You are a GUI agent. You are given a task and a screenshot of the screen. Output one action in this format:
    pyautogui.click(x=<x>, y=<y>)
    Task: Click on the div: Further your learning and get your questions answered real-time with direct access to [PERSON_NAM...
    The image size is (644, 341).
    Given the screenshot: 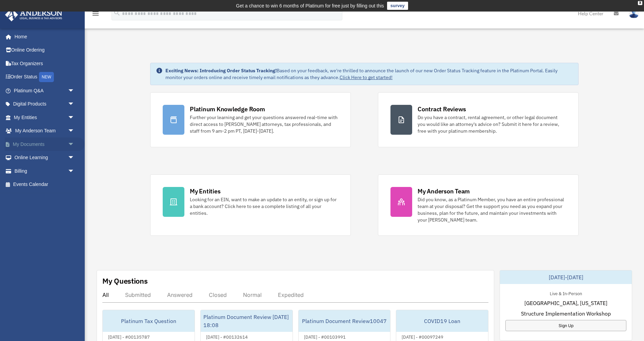 What is the action you would take?
    pyautogui.click(x=264, y=124)
    